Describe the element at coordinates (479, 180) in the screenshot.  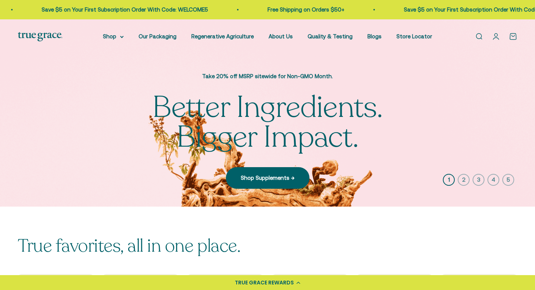
I see `button: 3` at that location.